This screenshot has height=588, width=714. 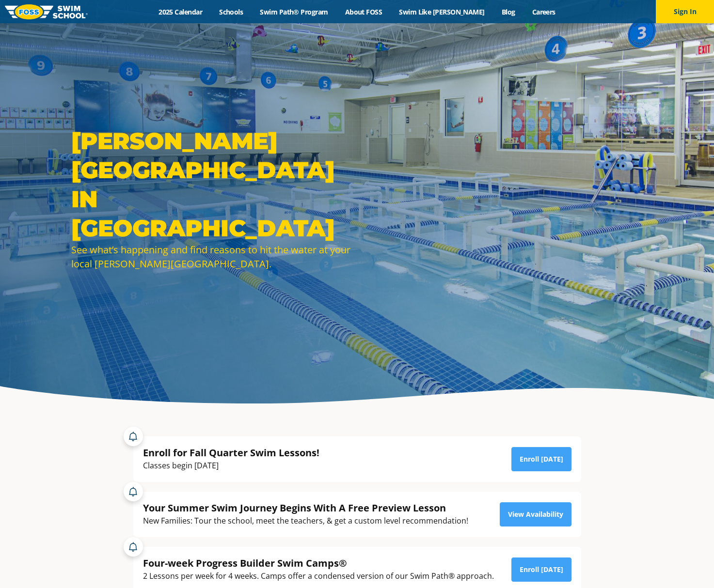 I want to click on div: Four-week Progress Builder Swim Camps®, so click(x=318, y=563).